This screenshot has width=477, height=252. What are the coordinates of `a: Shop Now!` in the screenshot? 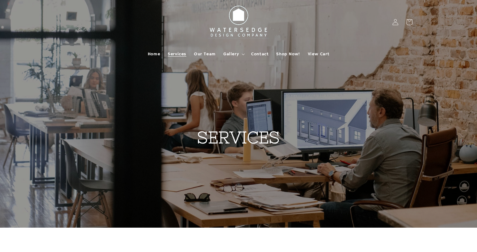 It's located at (288, 54).